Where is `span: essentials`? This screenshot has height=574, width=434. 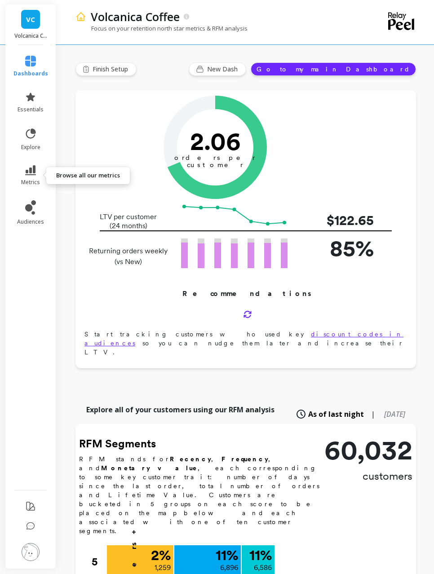
span: essentials is located at coordinates (31, 110).